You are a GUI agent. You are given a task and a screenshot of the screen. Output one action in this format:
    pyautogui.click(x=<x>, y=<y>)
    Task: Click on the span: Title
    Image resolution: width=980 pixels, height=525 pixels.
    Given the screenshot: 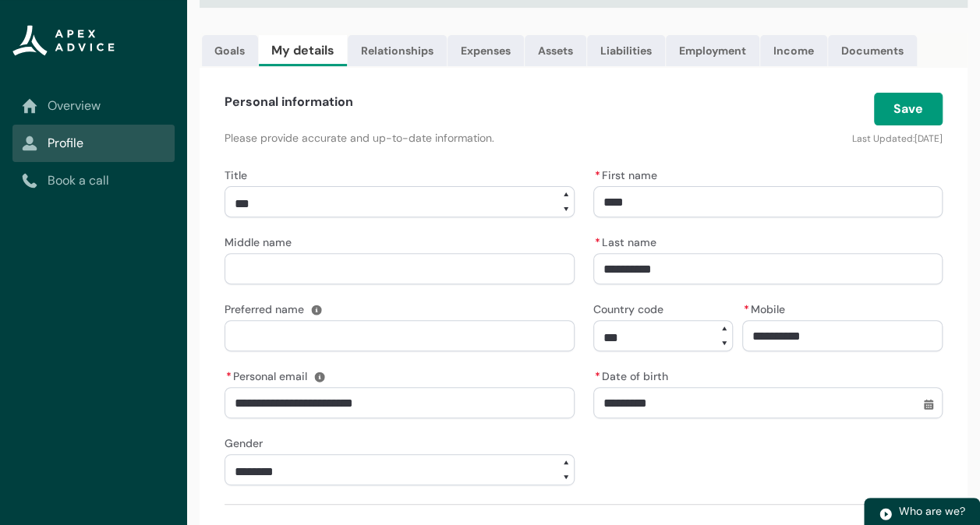 What is the action you would take?
    pyautogui.click(x=235, y=175)
    